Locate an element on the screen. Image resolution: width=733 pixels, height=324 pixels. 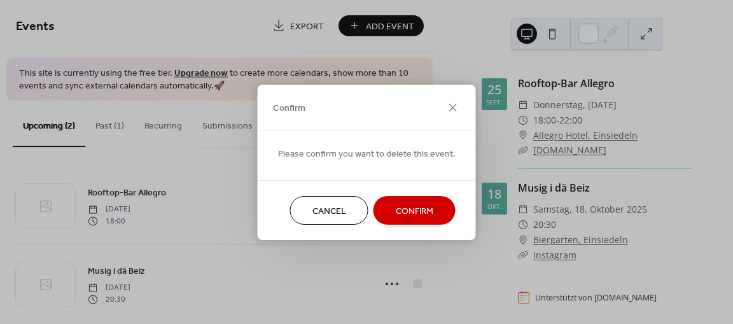
span: Please confirm you want to delete this event. is located at coordinates (366, 153).